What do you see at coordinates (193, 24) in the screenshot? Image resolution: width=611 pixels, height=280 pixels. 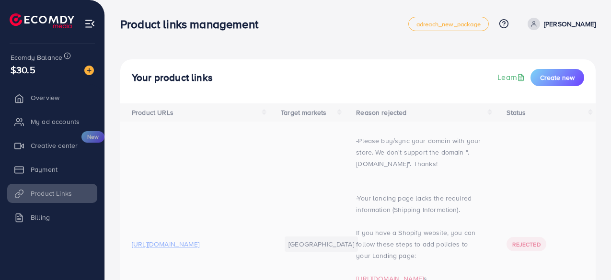 I see `h3: Product links management` at bounding box center [193, 24].